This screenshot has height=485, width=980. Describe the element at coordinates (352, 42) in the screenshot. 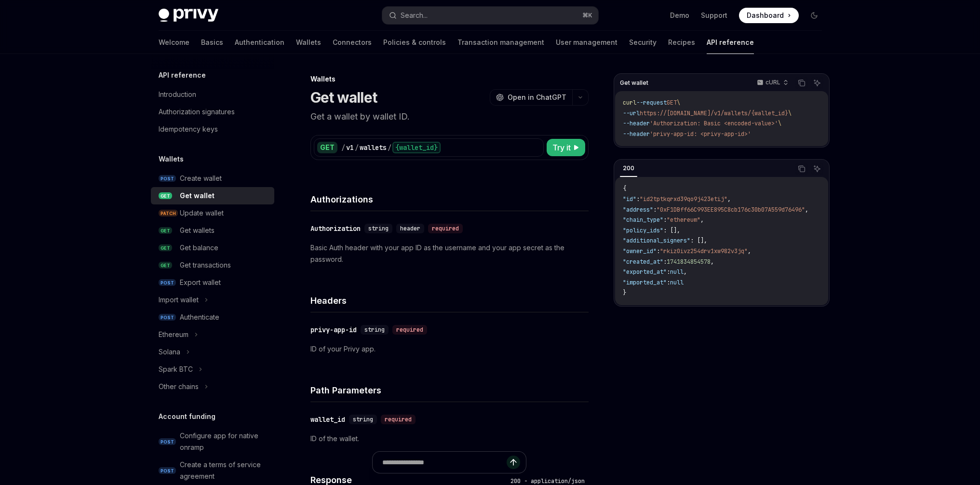

I see `a: Connectors` at that location.